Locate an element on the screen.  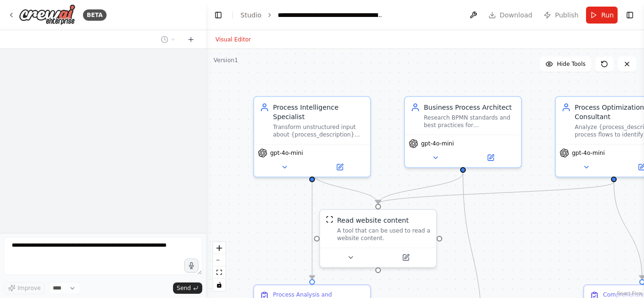
span: Run is located at coordinates (608, 15).